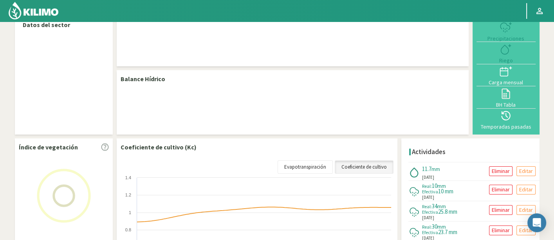 The image size is (554, 240). Describe the element at coordinates (506, 38) in the screenshot. I see `div: Precipitaciones` at that location.